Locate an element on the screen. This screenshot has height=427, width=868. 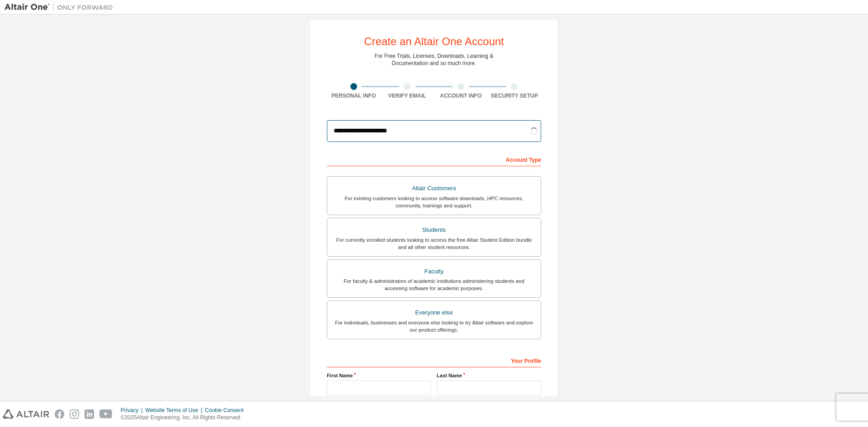
div: Faculty is located at coordinates (434, 271).